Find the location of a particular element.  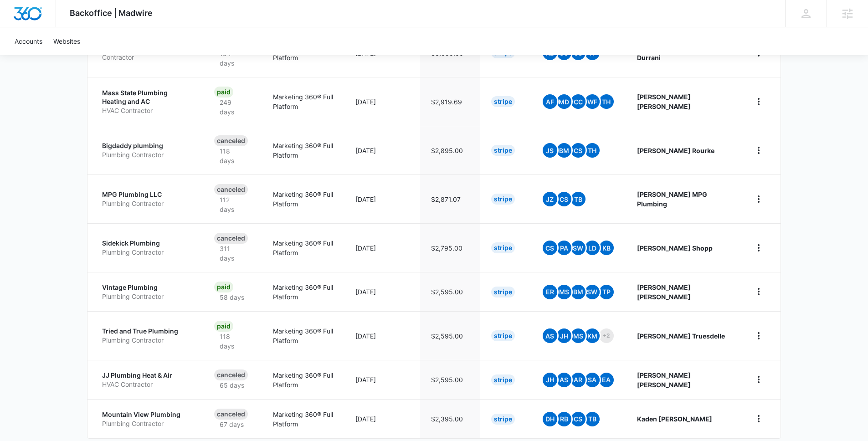

p: Mountain View Plumbing is located at coordinates (147, 414).